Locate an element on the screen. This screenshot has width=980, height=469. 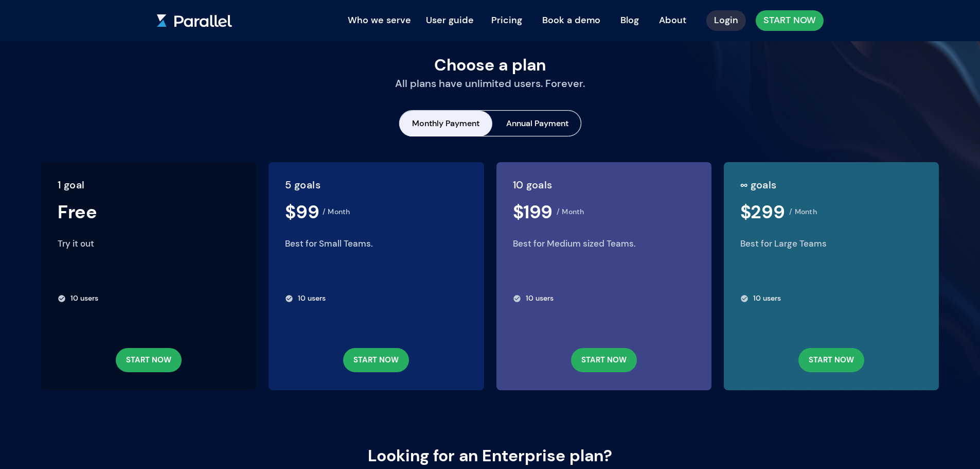
h2: Looking for an Enterprise plan? is located at coordinates (490, 455).